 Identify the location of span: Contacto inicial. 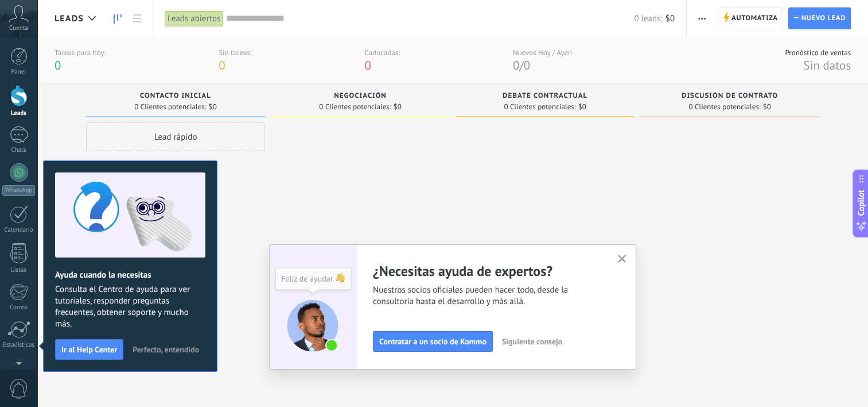
(176, 96).